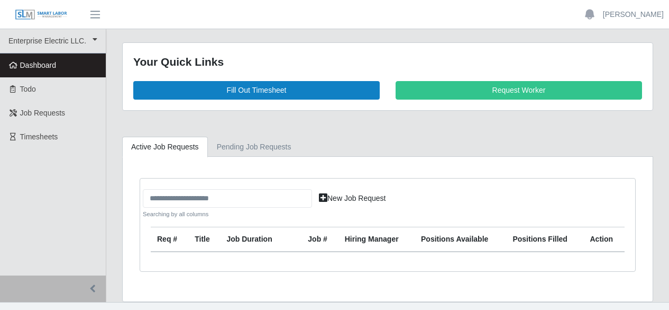  What do you see at coordinates (257, 90) in the screenshot?
I see `a: Fill Out Timesheet` at bounding box center [257, 90].